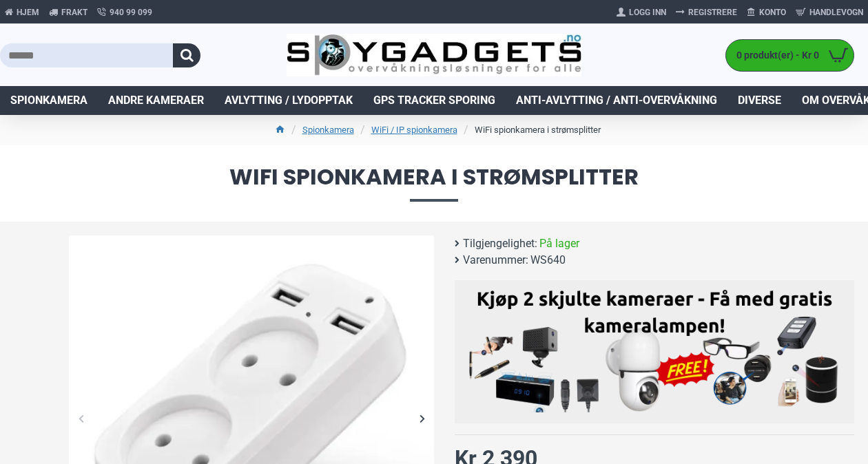  What do you see at coordinates (131, 13) in the screenshot?
I see `span: 940 99 099` at bounding box center [131, 13].